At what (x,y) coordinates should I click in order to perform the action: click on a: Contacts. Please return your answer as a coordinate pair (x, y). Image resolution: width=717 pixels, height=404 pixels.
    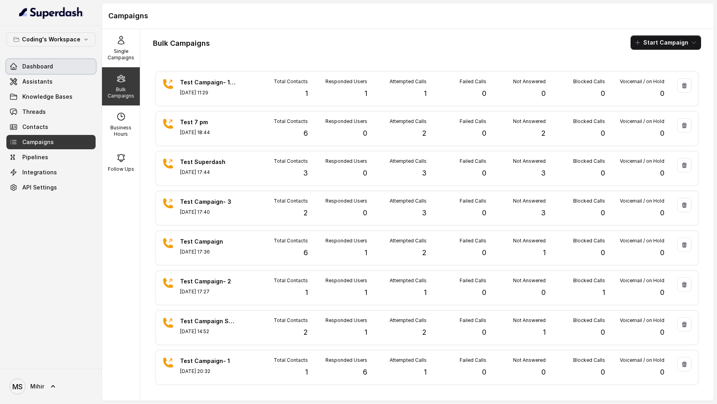
    Looking at the image, I should click on (51, 127).